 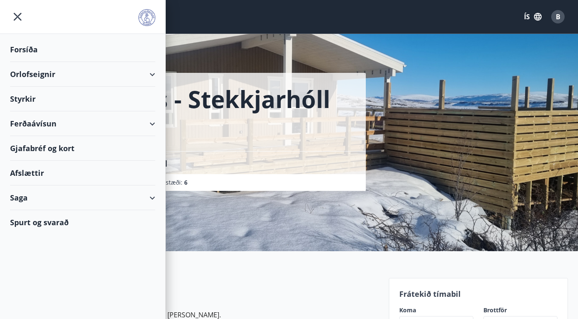 I want to click on div: Styrkir, so click(x=82, y=99).